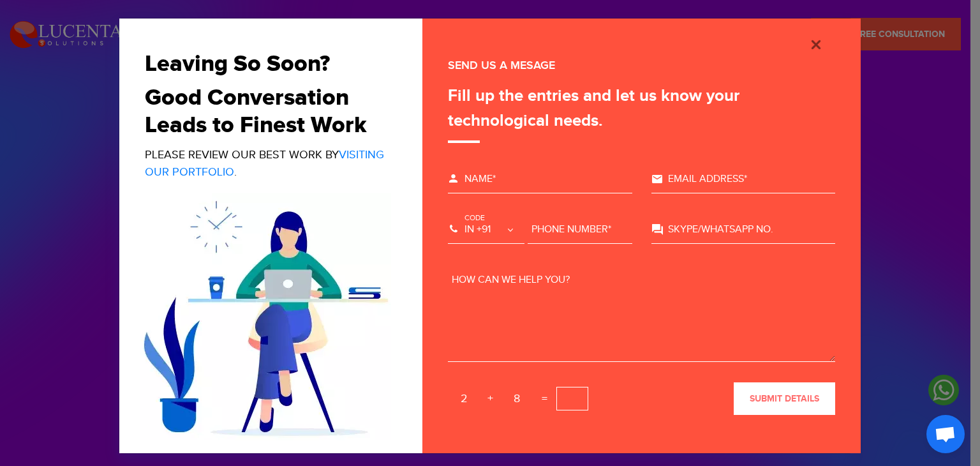  I want to click on img: cross_icon.png, so click(816, 45).